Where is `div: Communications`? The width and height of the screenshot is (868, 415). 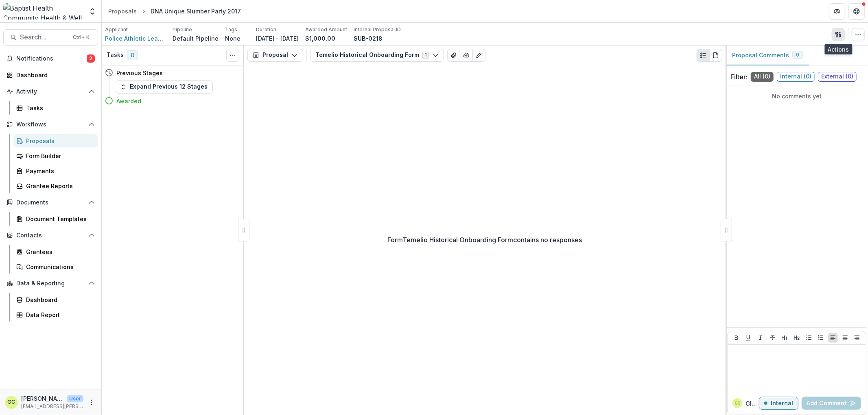
div: Communications is located at coordinates (59, 267).